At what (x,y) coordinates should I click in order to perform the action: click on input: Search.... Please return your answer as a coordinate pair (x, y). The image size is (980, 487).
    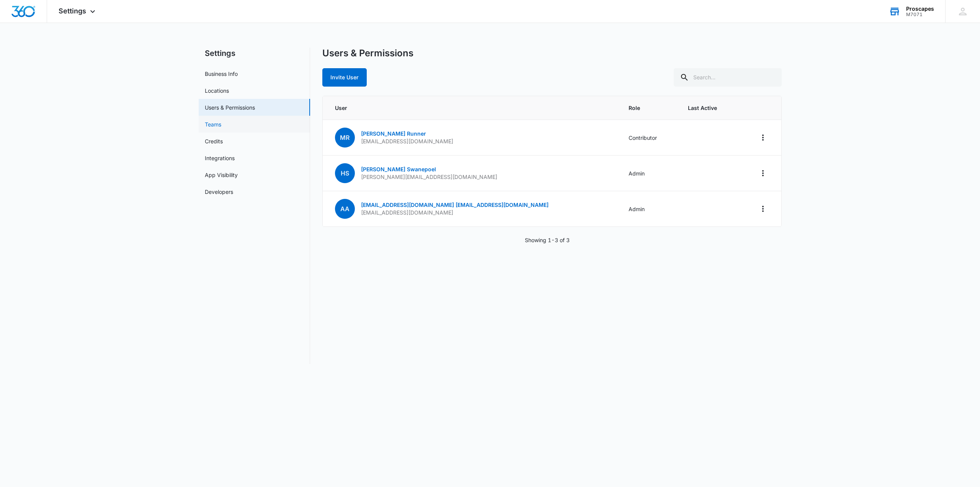
    Looking at the image, I should click on (727, 78).